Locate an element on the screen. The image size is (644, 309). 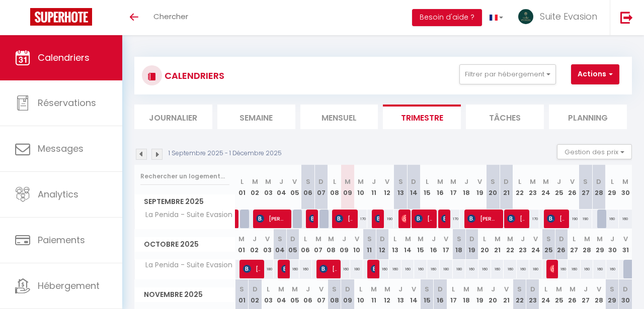
th: 29 is located at coordinates (612, 187).